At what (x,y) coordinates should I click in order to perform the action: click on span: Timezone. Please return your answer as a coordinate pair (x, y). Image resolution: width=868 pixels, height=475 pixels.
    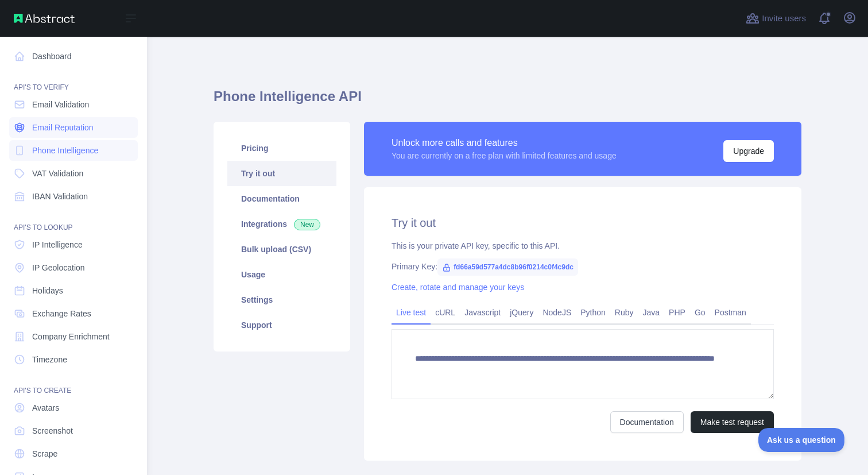
    Looking at the image, I should click on (49, 359).